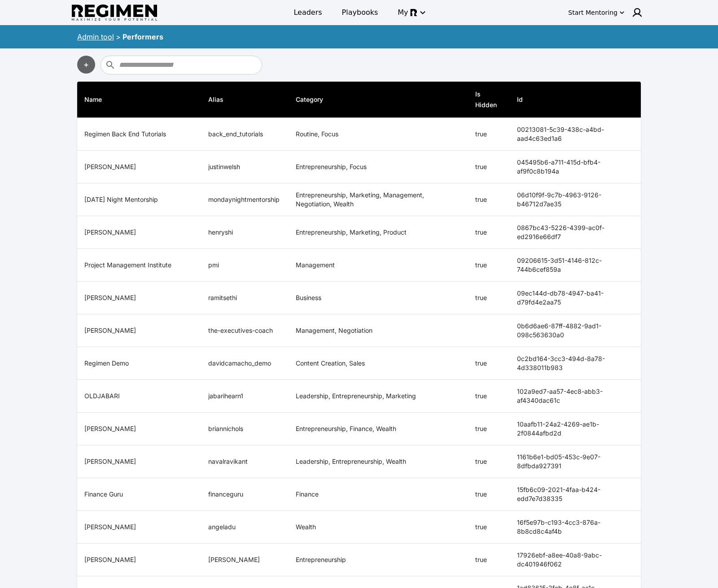 This screenshot has width=718, height=588. I want to click on td: the-executives-coach, so click(244, 330).